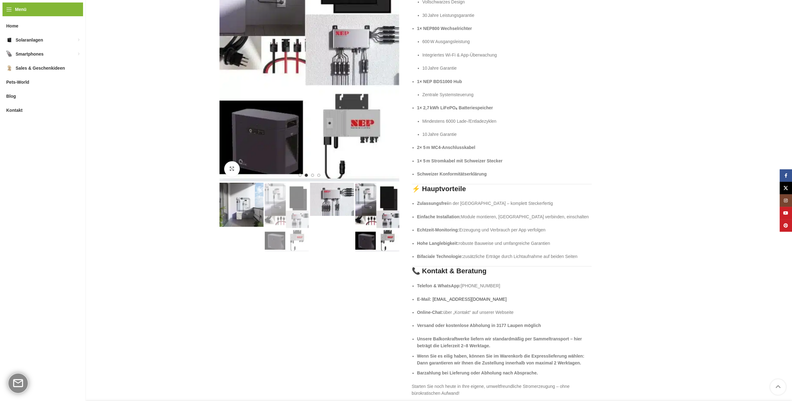 The width and height of the screenshot is (792, 401). What do you see at coordinates (377, 217) in the screenshot?
I see `div: 4 / 4` at bounding box center [377, 217].